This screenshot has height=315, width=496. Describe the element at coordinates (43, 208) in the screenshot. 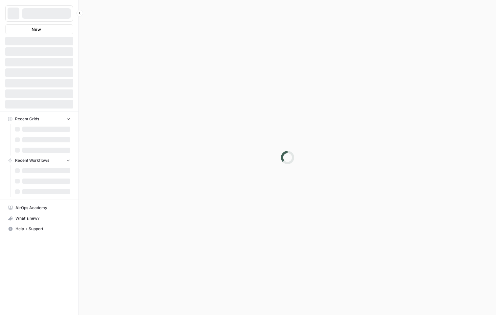

I see `span: AirOps Academy` at that location.